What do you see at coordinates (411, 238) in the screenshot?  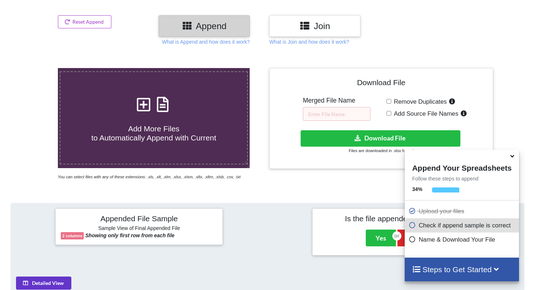 I see `button: No` at bounding box center [411, 238].